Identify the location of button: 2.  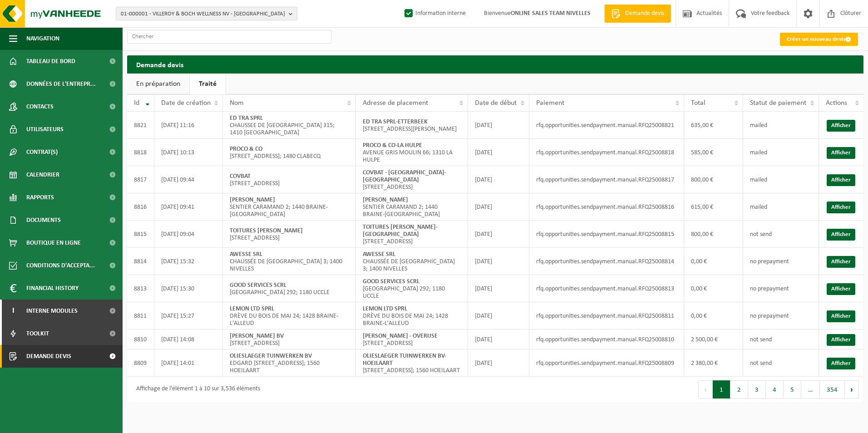
(739, 390).